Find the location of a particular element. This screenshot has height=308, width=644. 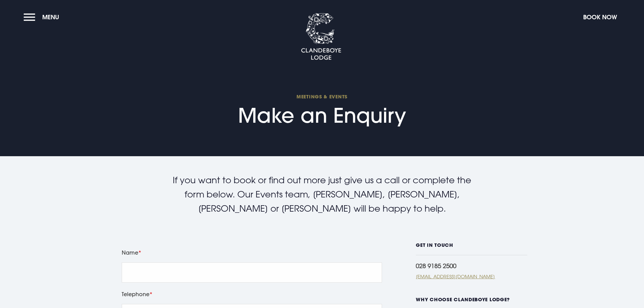

h6: GET IN TOUCH is located at coordinates (472, 249).